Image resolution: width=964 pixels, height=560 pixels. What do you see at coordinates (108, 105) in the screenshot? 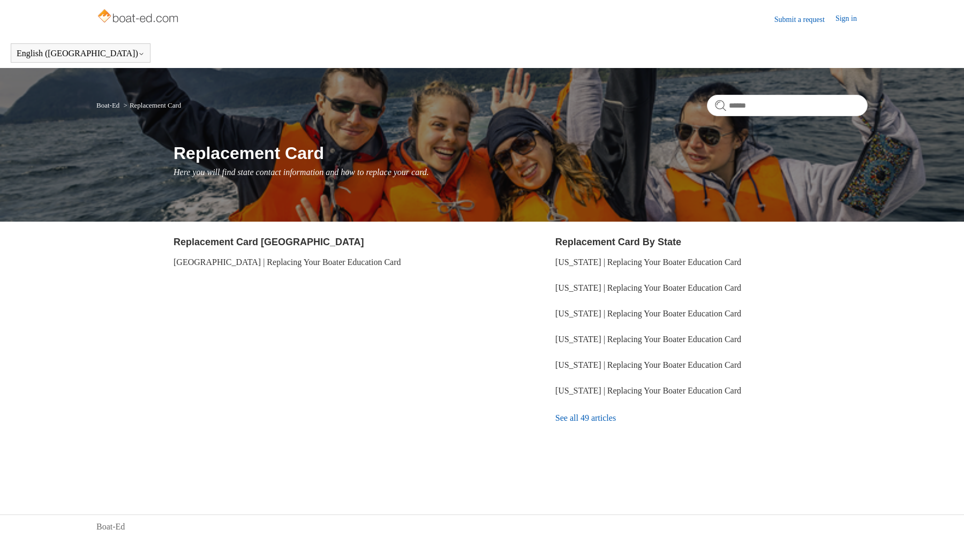
I see `li: Boat-Ed` at bounding box center [108, 105].